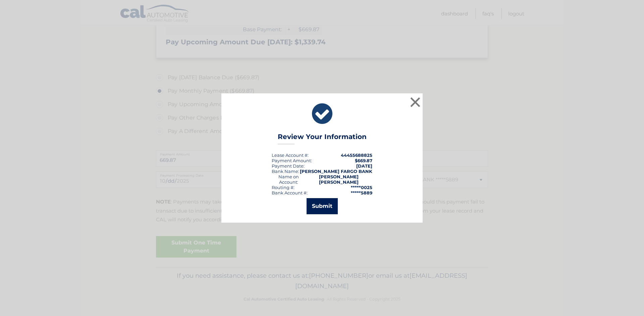  Describe the element at coordinates (322, 138) in the screenshot. I see `h3: Review Your Information` at that location.